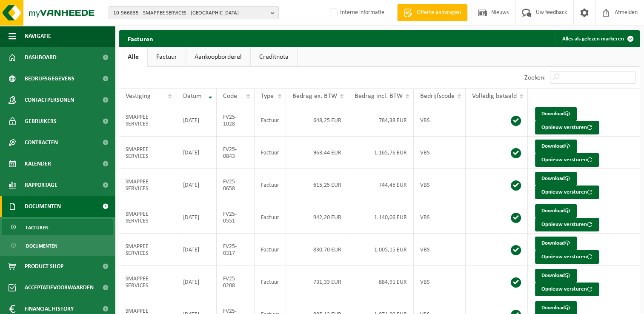 This screenshot has height=314, width=644. What do you see at coordinates (317, 217) in the screenshot?
I see `td: 942,20 EUR` at bounding box center [317, 217].